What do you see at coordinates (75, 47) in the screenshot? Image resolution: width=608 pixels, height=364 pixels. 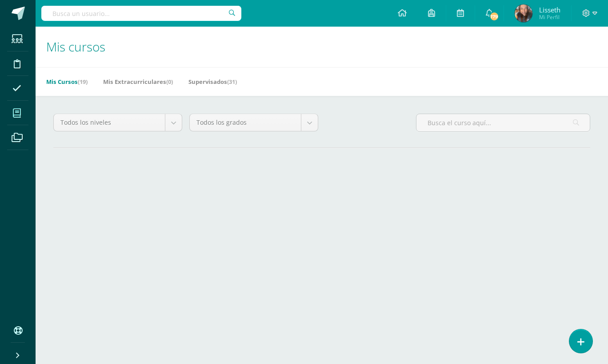 I see `span: Mis cursos` at bounding box center [75, 47].